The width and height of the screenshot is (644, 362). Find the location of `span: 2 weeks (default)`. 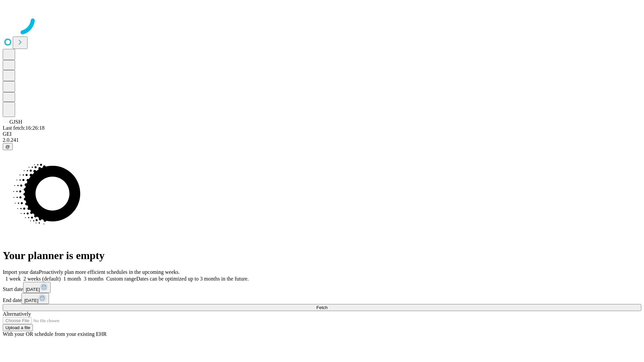

span: 2 weeks (default) is located at coordinates (42, 279).